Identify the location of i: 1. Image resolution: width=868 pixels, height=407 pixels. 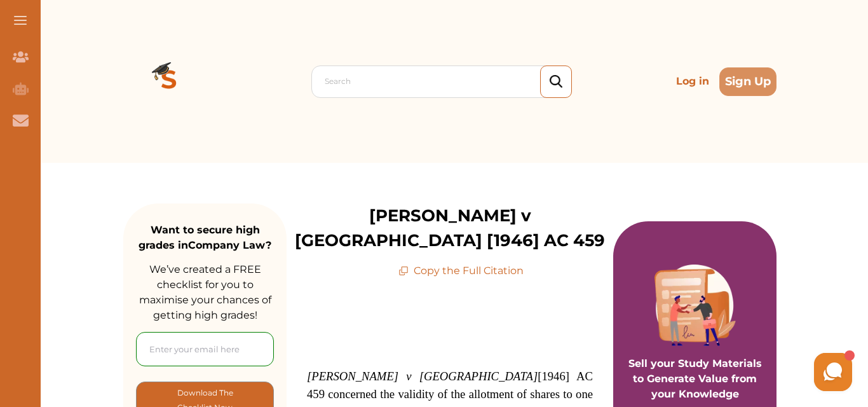
(287, 6).